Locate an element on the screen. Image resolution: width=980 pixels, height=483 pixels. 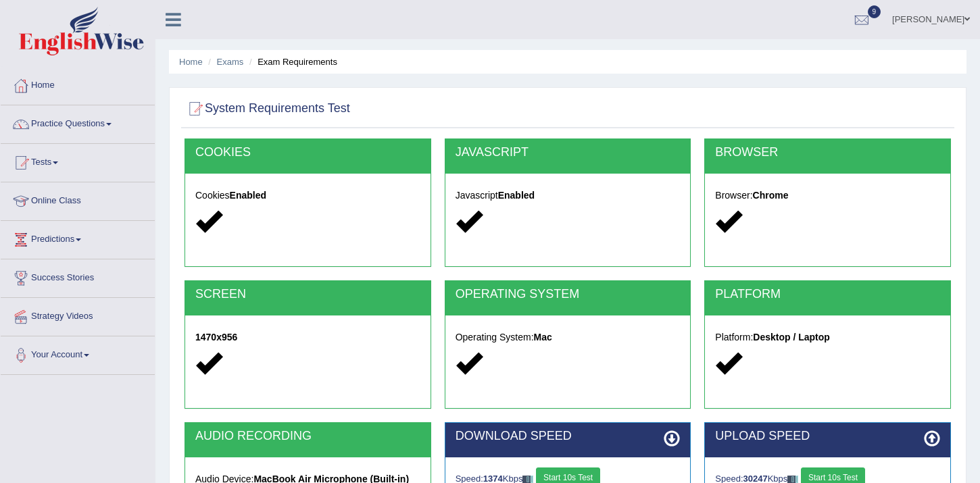
h2: DOWNLOAD SPEED is located at coordinates (568, 436).